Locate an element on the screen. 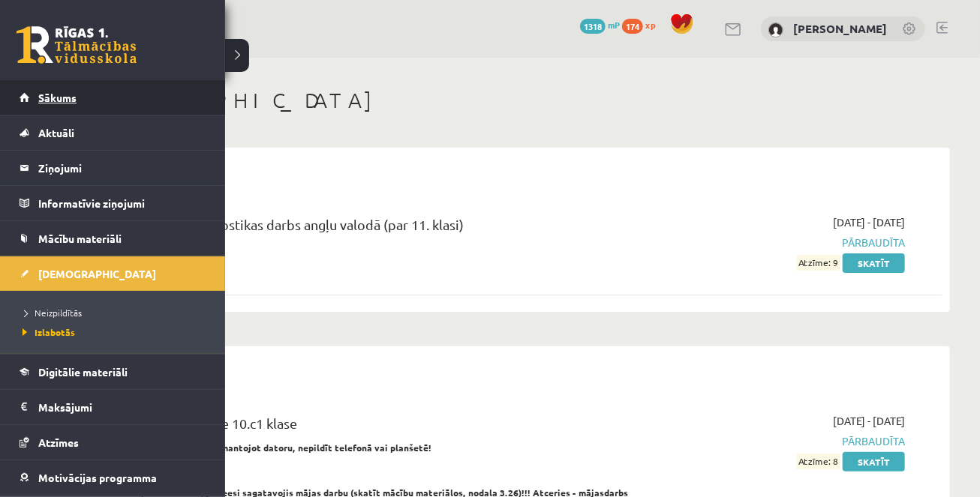 Image resolution: width=980 pixels, height=497 pixels. strong: Ieskaite jāpilda, TIKAI izmantojot datoru, nepildīt telefonā vai planšetē! is located at coordinates (272, 447).